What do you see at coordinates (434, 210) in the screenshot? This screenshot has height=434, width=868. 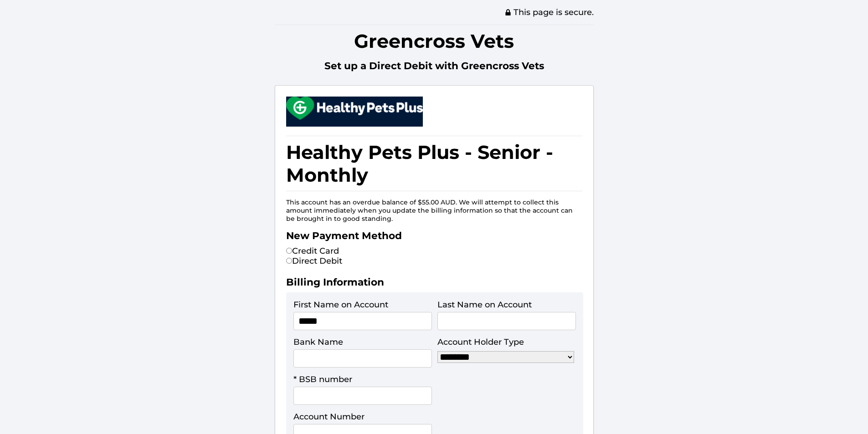 I see `p: This account has an overdue balance of $55.00 AUD. We will attempt to collect this amount immedia...` at bounding box center [434, 210].